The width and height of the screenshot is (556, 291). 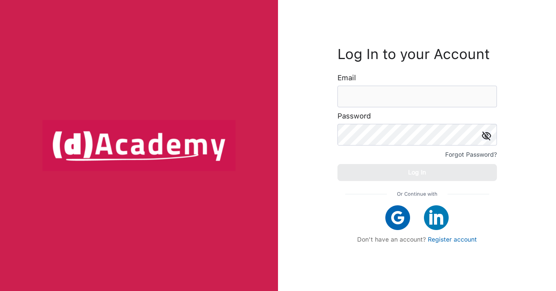 I want to click on img: logo, so click(x=139, y=146).